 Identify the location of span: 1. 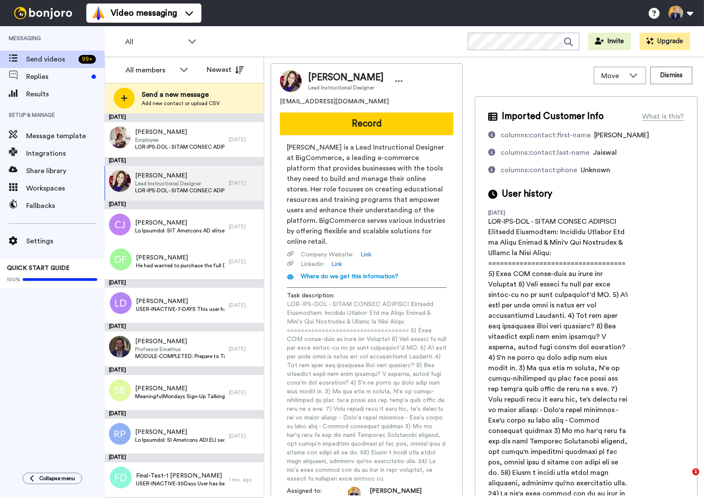
(696, 472).